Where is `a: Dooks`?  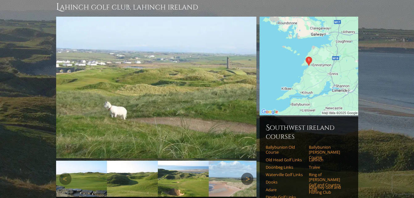 a: Dooks is located at coordinates (285, 182).